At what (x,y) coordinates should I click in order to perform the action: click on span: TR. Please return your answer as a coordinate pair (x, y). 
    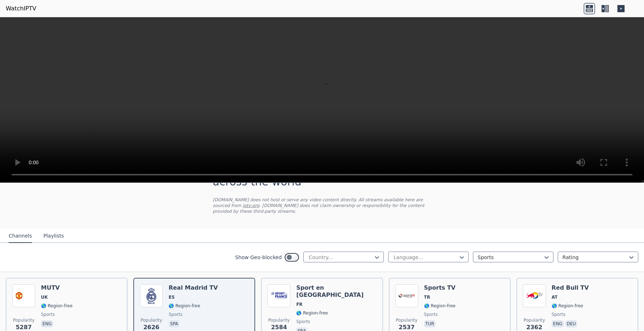
    Looking at the image, I should click on (427, 297).